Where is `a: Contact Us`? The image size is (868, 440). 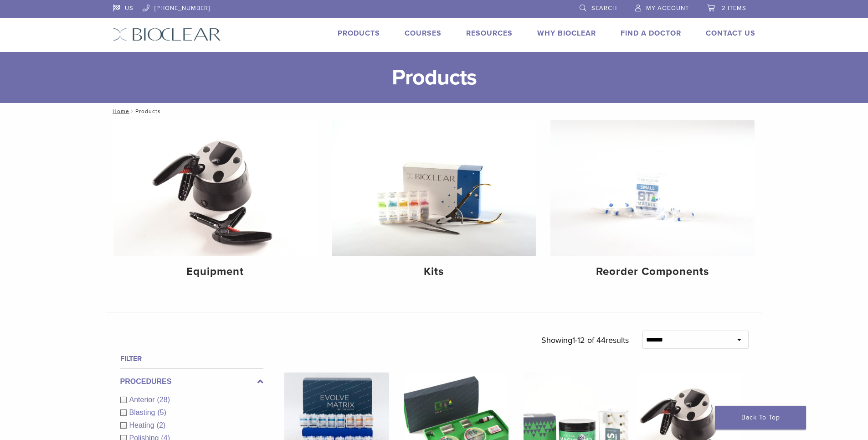 a: Contact Us is located at coordinates (731, 33).